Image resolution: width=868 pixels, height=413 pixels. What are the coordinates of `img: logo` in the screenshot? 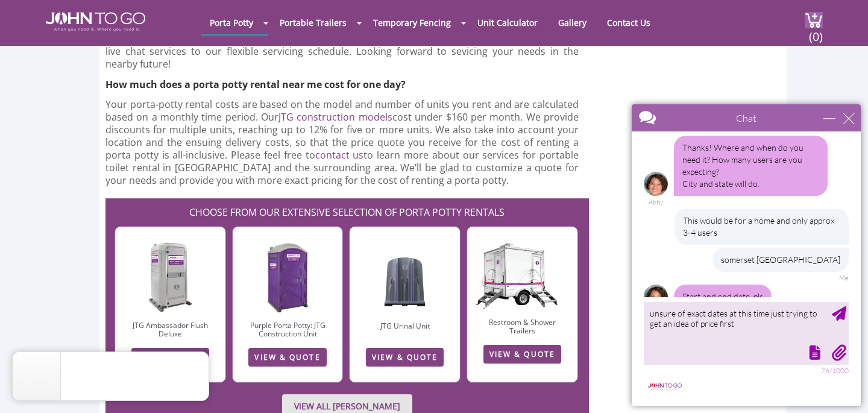 It's located at (41, 289).